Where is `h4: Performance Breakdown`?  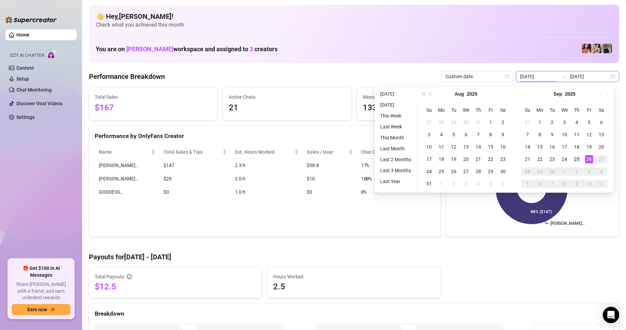
h4: Performance Breakdown is located at coordinates (127, 77).